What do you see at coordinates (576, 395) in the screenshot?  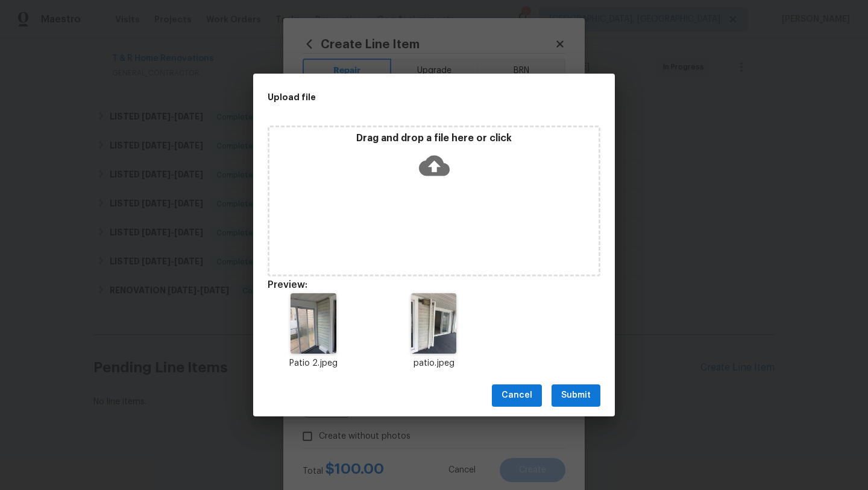 I see `button: Submit` at bounding box center [576, 395].